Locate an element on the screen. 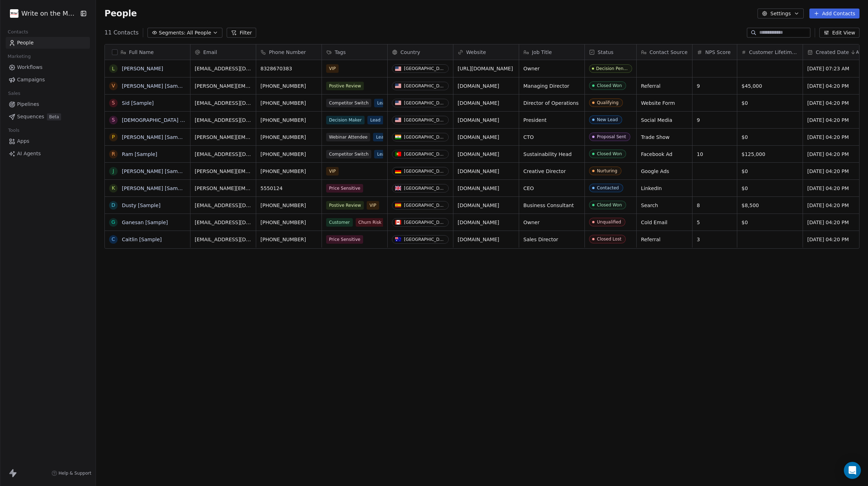 The height and width of the screenshot is (486, 868). span: Search is located at coordinates (665, 205).